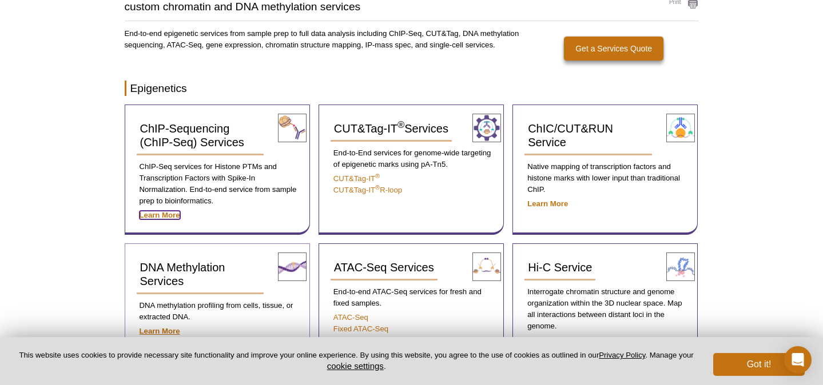 The width and height of the screenshot is (823, 385). I want to click on span: CUT&Tag-IT Services, so click(391, 129).